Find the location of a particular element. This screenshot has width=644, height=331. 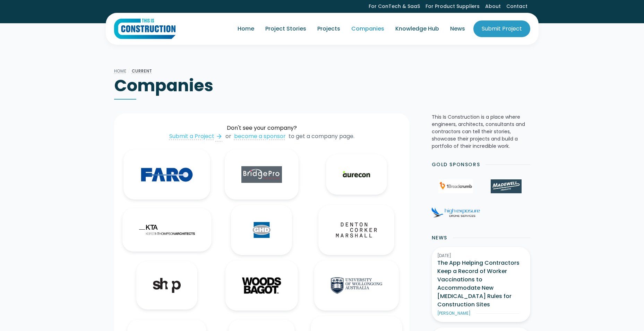

h2: News is located at coordinates (440, 237).